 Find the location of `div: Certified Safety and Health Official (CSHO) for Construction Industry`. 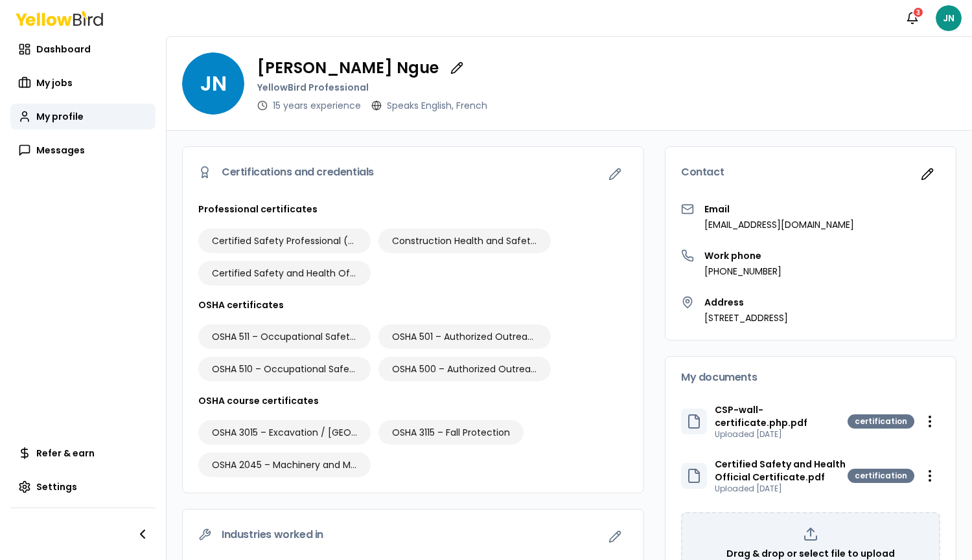

div: Certified Safety and Health Official (CSHO) for Construction Industry is located at coordinates (284, 273).